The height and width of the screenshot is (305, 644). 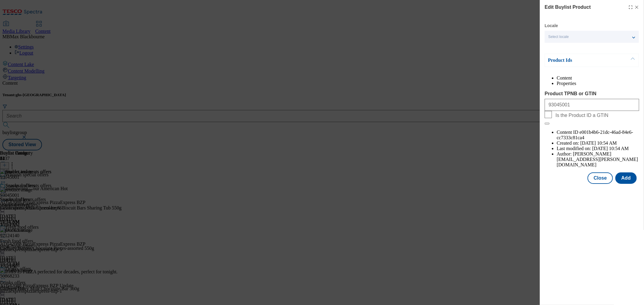 What do you see at coordinates (551, 25) in the screenshot?
I see `label: Locale` at bounding box center [551, 25].